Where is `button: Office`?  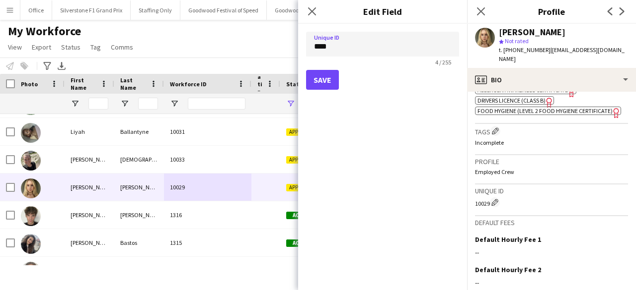
button: Office is located at coordinates (36, 10).